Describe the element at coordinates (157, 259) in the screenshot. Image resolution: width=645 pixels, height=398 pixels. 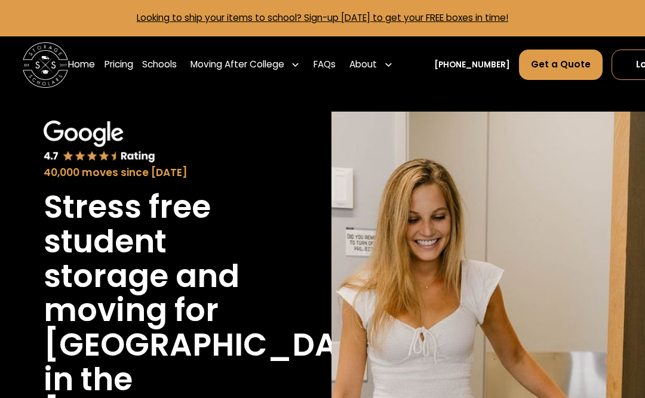
I see `h1: Stress free student storage and moving for` at that location.